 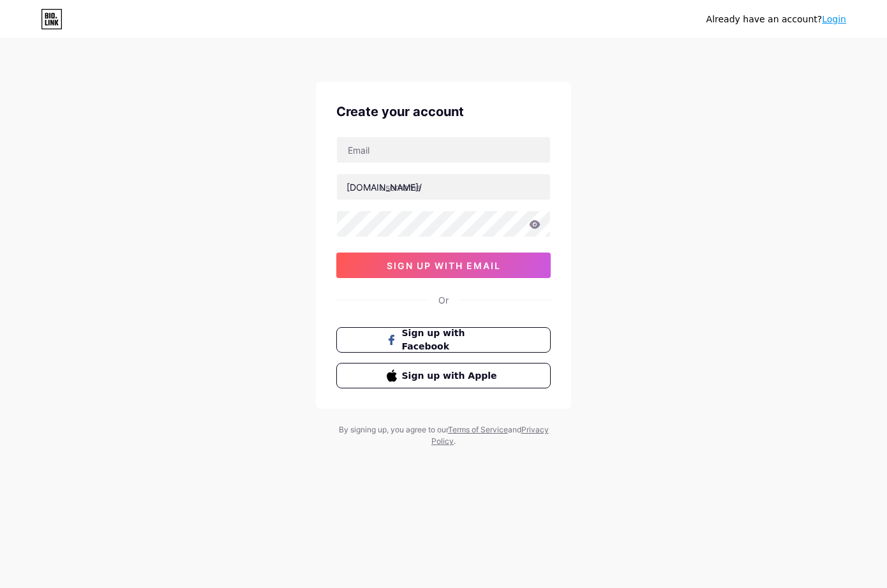 I want to click on input: username, so click(x=443, y=187).